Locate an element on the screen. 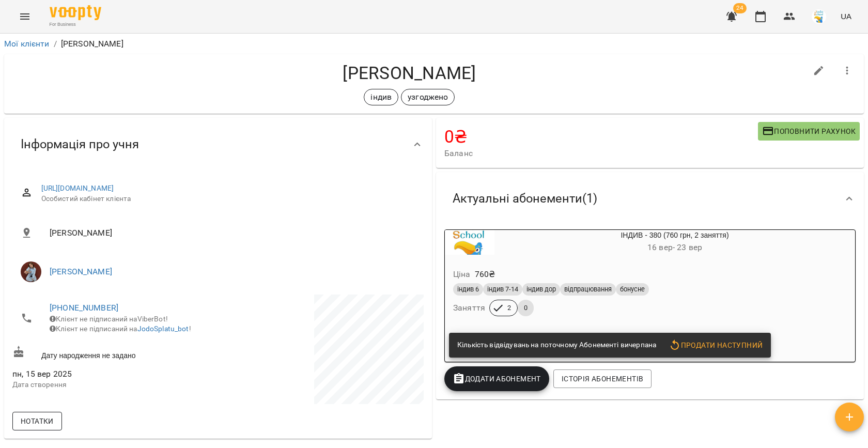 The width and height of the screenshot is (868, 448). p: узгоджено is located at coordinates (428, 97).